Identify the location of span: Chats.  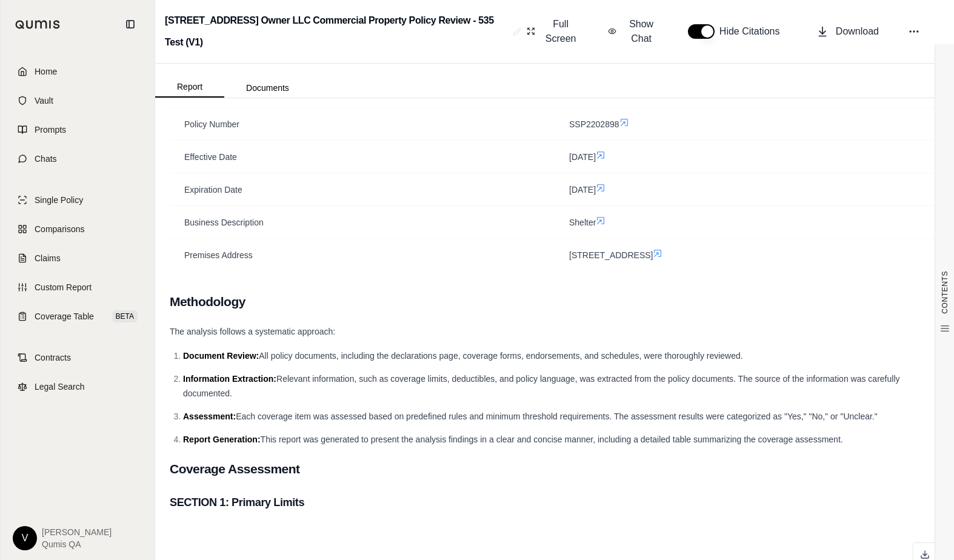
(46, 159).